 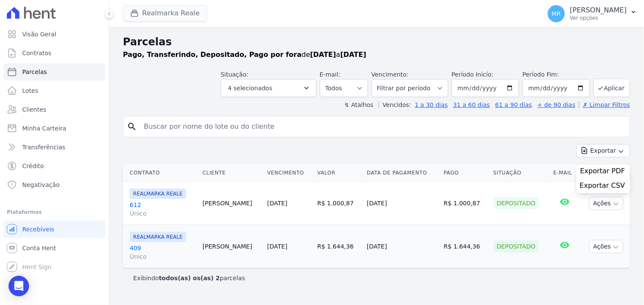 What do you see at coordinates (54, 212) in the screenshot?
I see `div: Plataformas` at bounding box center [54, 212].